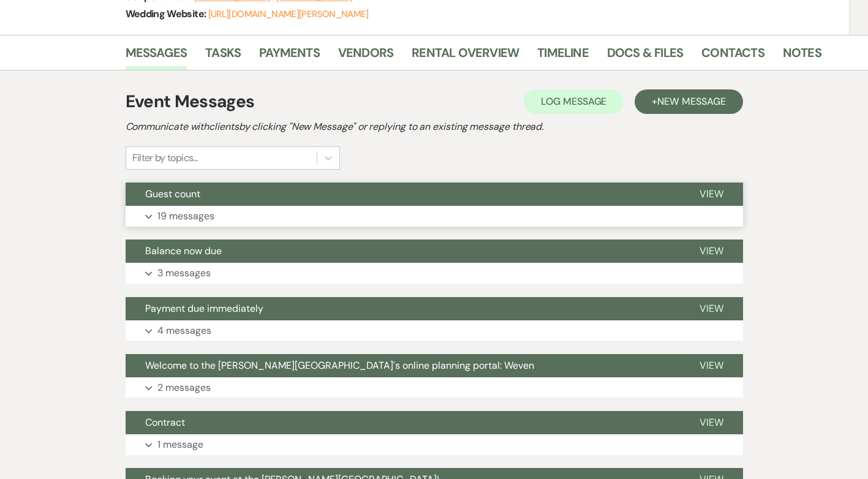 The image size is (868, 479). Describe the element at coordinates (802, 57) in the screenshot. I see `a: Notes` at that location.